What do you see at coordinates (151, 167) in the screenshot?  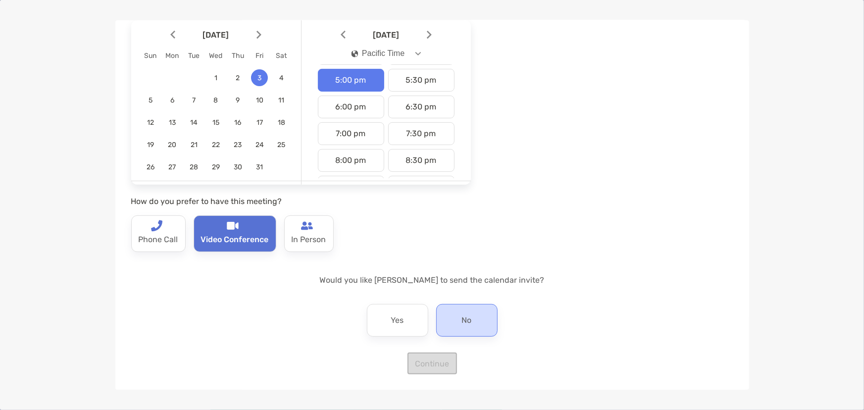 I see `span: 26` at bounding box center [151, 167].